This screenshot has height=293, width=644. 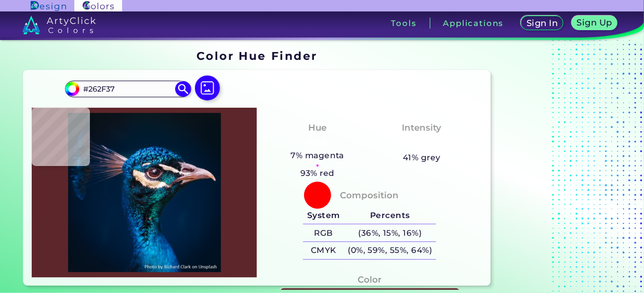 I want to click on h4: Composition, so click(x=370, y=195).